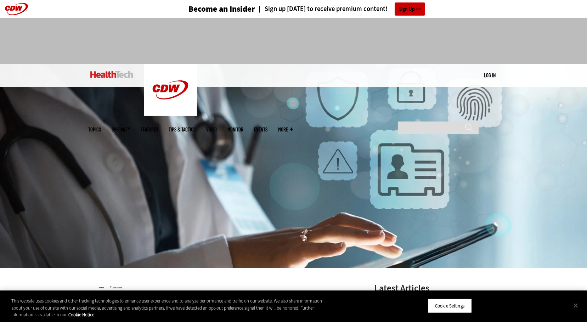 This screenshot has width=587, height=322. What do you see at coordinates (81, 315) in the screenshot?
I see `a: More information about your privacy` at bounding box center [81, 315].